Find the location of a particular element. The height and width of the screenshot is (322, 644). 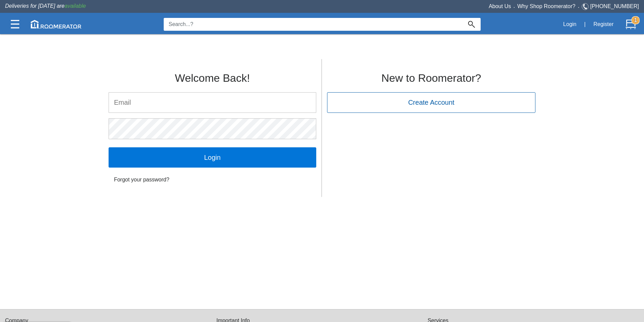

span: available is located at coordinates (75, 6).